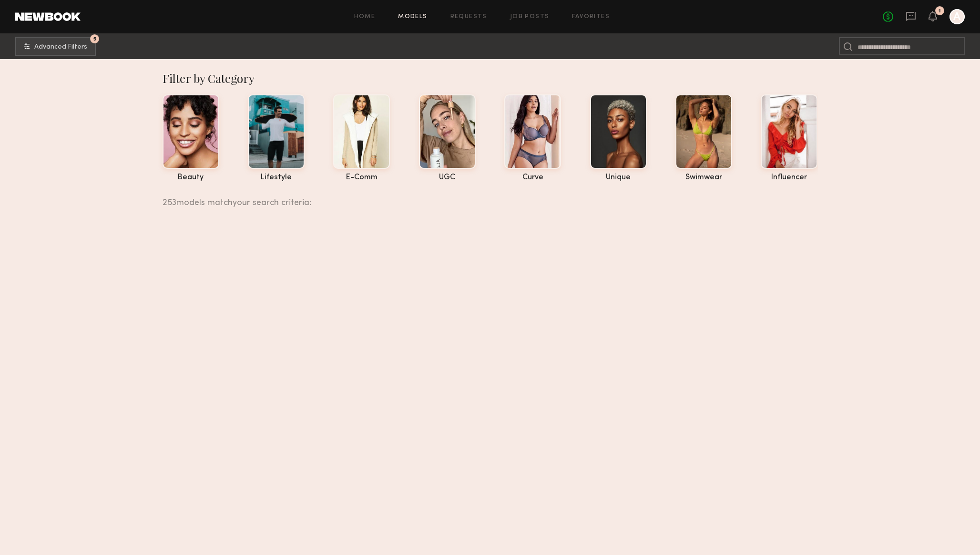 This screenshot has height=555, width=980. Describe the element at coordinates (529, 17) in the screenshot. I see `a: Job Posts` at that location.